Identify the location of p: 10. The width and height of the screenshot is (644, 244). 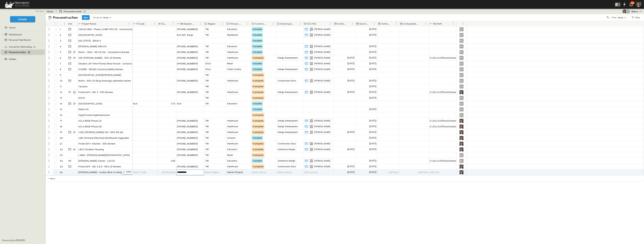
(61, 81).